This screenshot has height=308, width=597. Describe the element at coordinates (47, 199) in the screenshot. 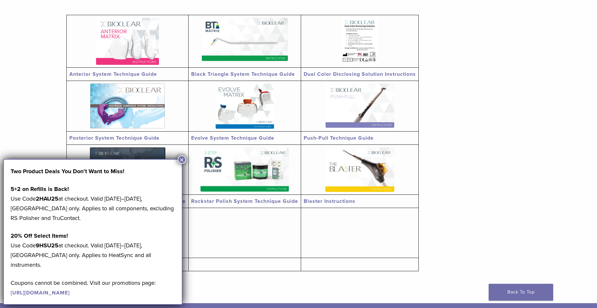

I see `strong: 2HAU25` at that location.